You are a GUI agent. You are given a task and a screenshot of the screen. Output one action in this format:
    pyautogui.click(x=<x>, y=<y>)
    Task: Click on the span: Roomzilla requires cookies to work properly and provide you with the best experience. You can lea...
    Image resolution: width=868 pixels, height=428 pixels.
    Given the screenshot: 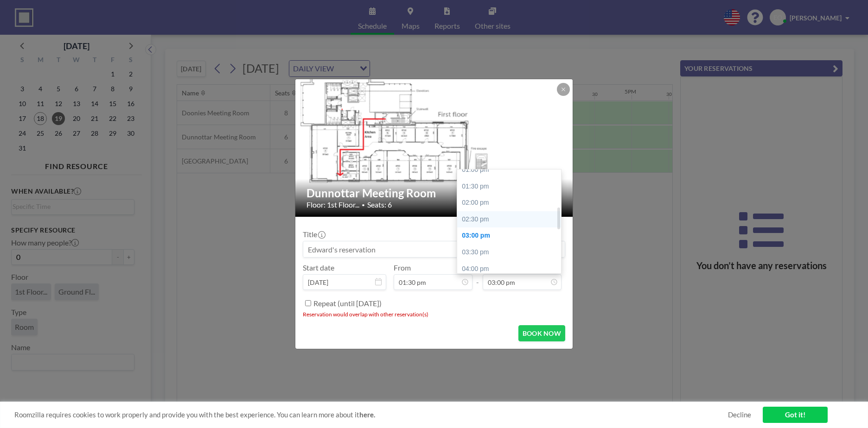 What is the action you would take?
    pyautogui.click(x=371, y=415)
    